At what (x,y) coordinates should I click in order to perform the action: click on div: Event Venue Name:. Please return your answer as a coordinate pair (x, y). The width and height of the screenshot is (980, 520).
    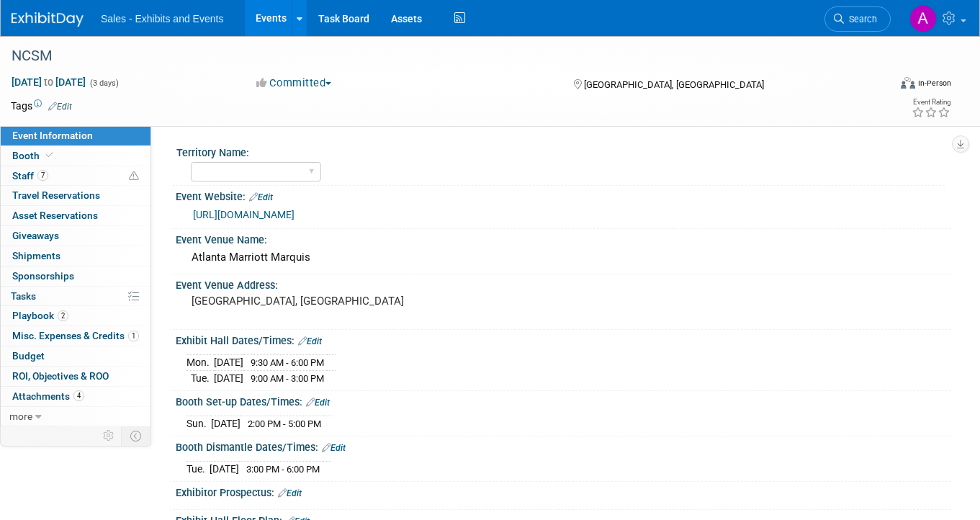
    Looking at the image, I should click on (563, 238).